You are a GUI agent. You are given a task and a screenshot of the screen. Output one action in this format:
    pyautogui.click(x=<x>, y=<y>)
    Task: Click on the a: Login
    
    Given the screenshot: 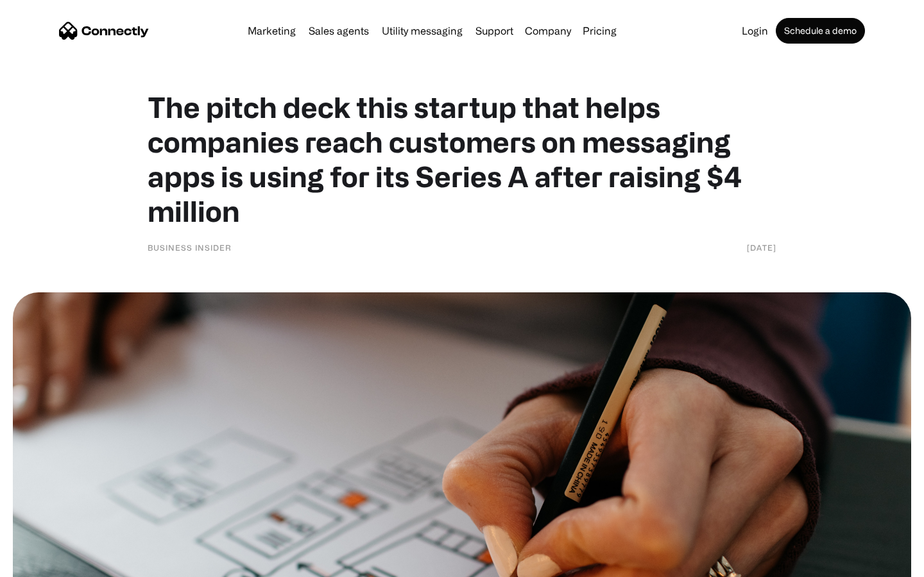 What is the action you would take?
    pyautogui.click(x=754, y=31)
    